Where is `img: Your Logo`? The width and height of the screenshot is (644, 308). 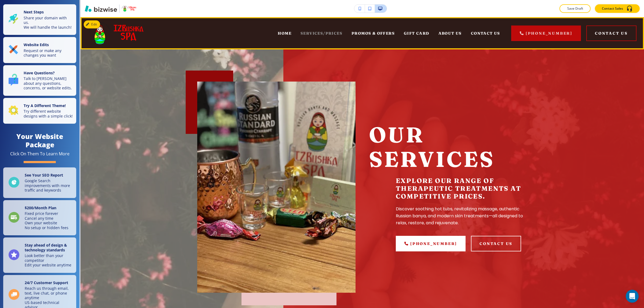
img: Your Logo is located at coordinates (129, 9).